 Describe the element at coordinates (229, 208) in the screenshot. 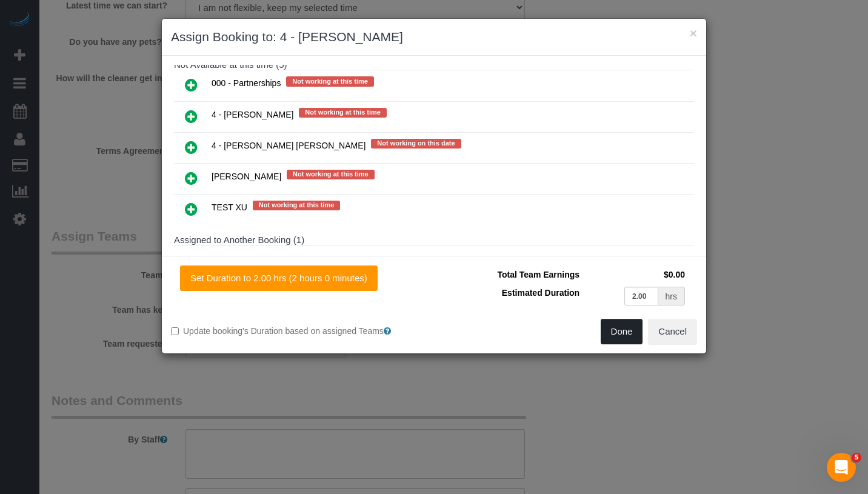

I see `span: TEST XU` at that location.